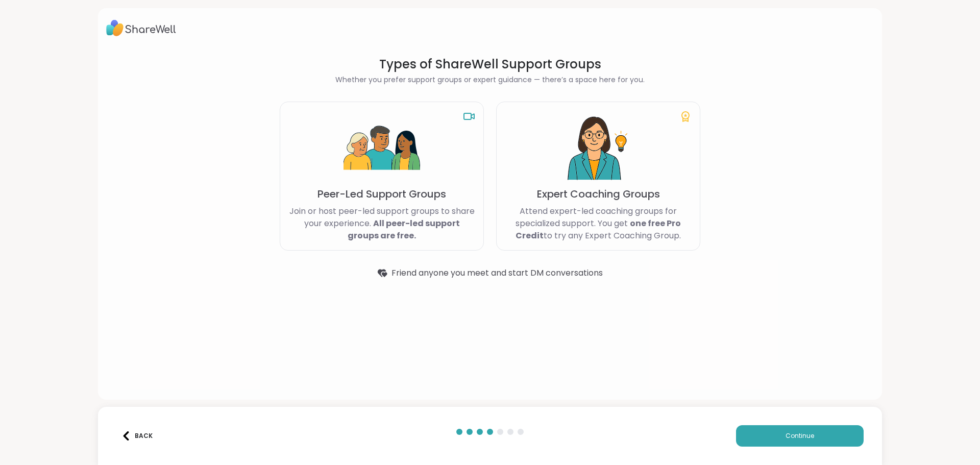 This screenshot has width=980, height=465. Describe the element at coordinates (598, 194) in the screenshot. I see `p: Expert Coaching Groups` at that location.